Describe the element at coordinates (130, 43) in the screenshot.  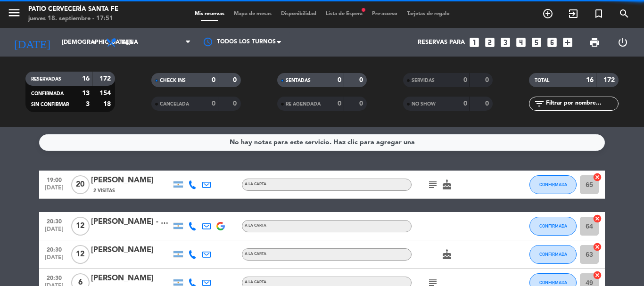
I see `span: Cena` at that location.